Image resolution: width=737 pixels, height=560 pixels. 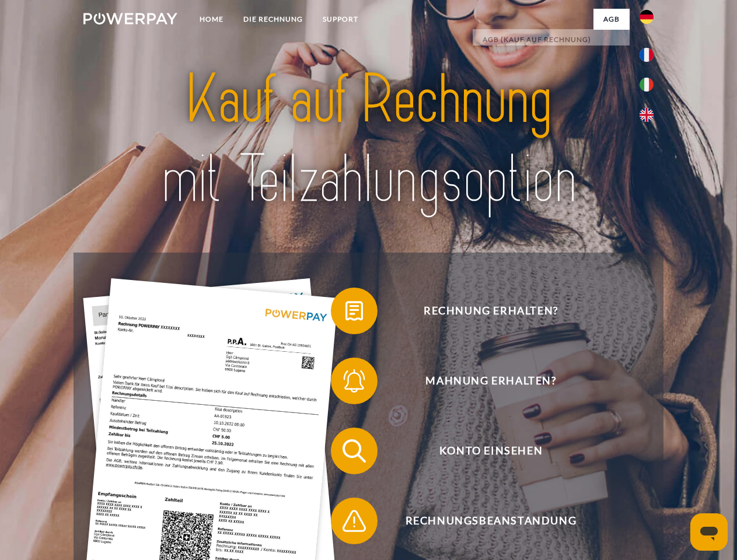 What do you see at coordinates (354, 381) in the screenshot?
I see `img: qb_bell.svg` at bounding box center [354, 381].